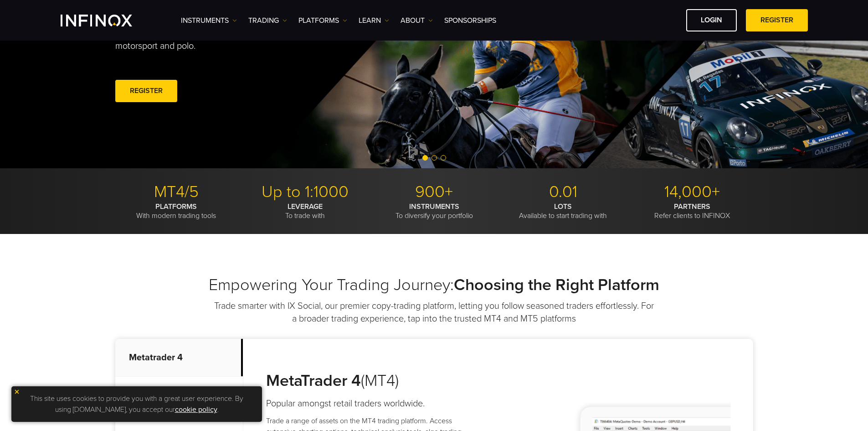 The image size is (868, 431). I want to click on a: Instruments, so click(209, 20).